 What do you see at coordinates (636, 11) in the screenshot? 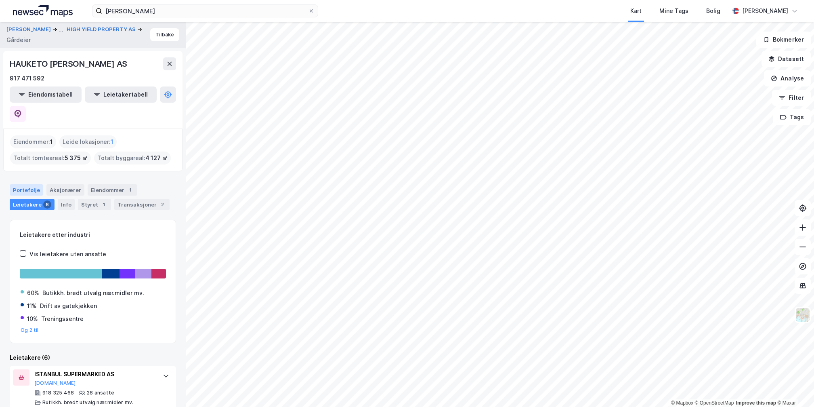
I see `div: Kart` at bounding box center [636, 11].